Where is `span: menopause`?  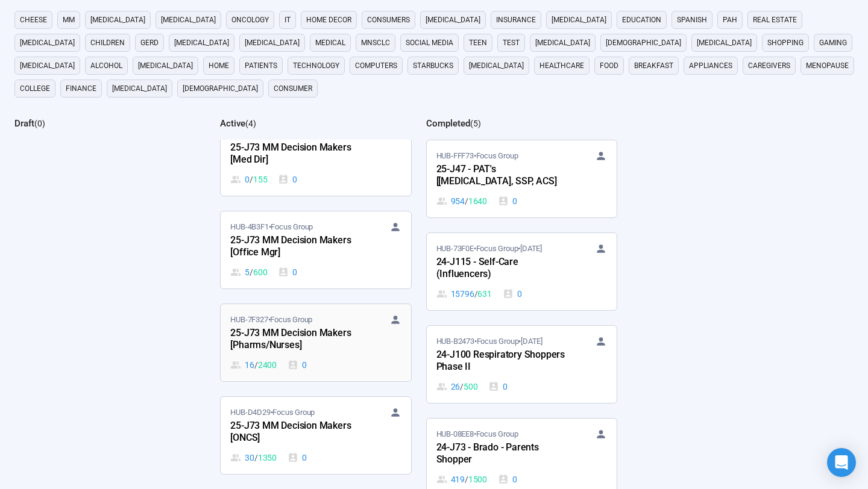
span: menopause is located at coordinates (827, 65).